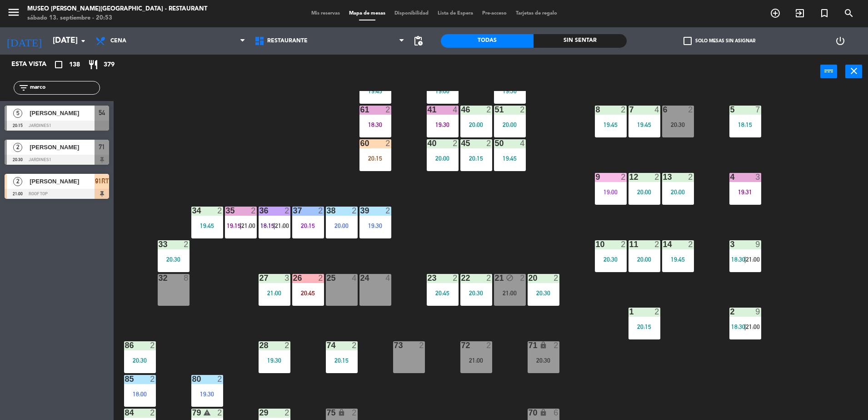 This screenshot has height=420, width=868. I want to click on button: power_input, so click(829, 71).